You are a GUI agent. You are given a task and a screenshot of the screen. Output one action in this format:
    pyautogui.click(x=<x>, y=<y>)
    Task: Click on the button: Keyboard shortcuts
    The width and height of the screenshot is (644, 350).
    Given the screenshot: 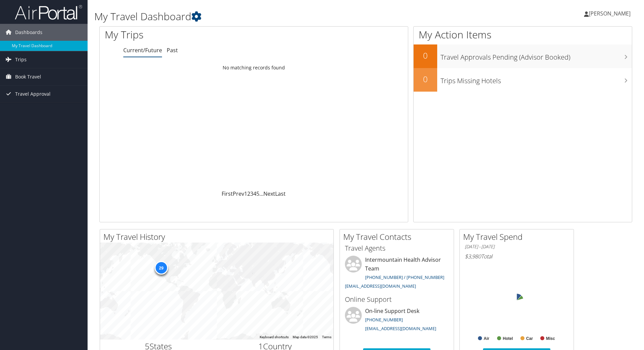 What is the action you would take?
    pyautogui.click(x=274, y=337)
    